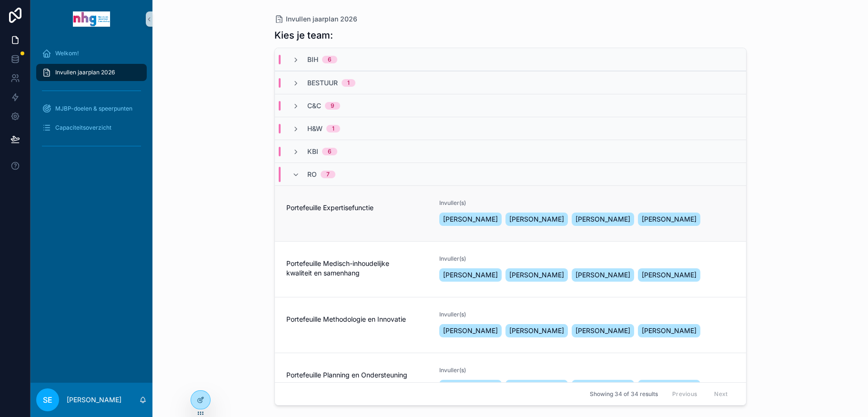  Describe the element at coordinates (357, 268) in the screenshot. I see `span: Portefeuille Medisch-inhoudelijke kwaliteit en samenhang` at that location.